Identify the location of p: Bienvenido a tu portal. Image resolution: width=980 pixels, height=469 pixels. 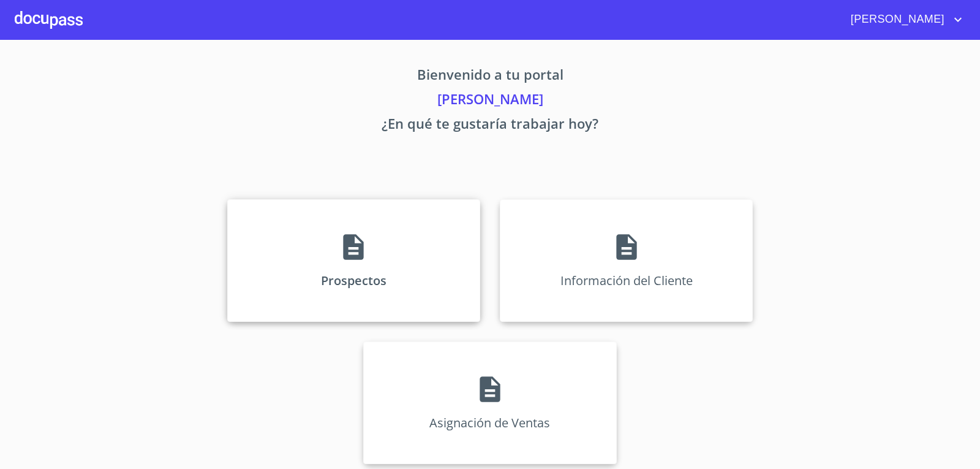
(490, 76).